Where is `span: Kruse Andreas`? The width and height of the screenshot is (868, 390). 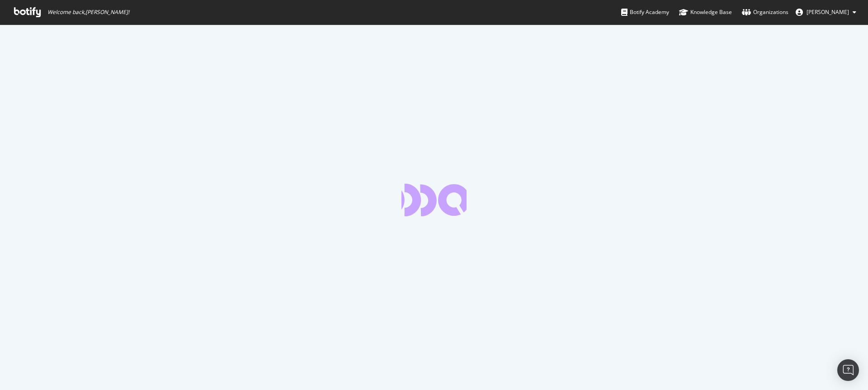 span: Kruse Andreas is located at coordinates (828, 12).